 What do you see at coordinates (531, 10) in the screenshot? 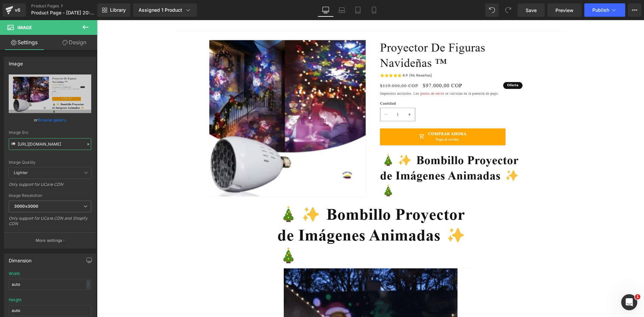
I see `span: Save` at bounding box center [531, 10].